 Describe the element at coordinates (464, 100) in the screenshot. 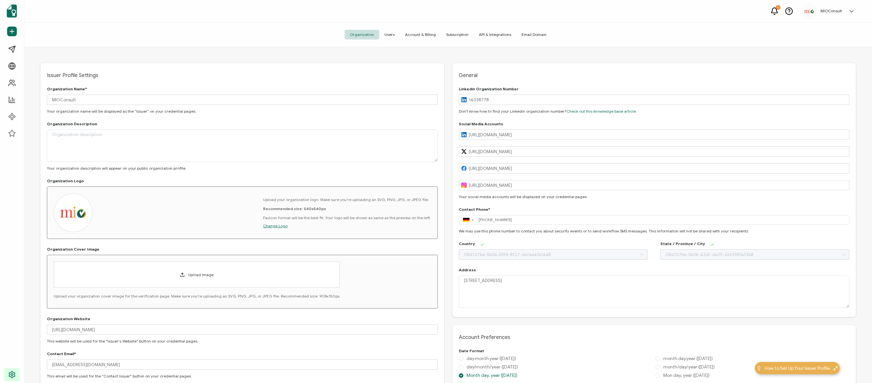

I see `img: Linkedin logo` at that location.